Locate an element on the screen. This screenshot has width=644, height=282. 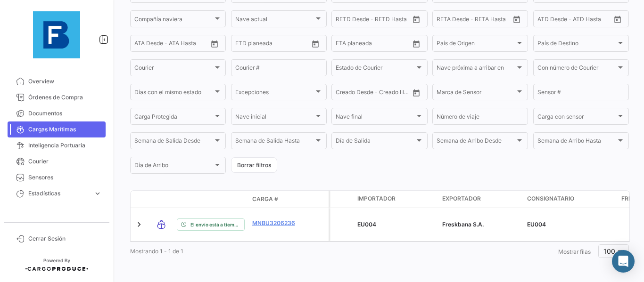
span: expand_more is located at coordinates (97, 194).